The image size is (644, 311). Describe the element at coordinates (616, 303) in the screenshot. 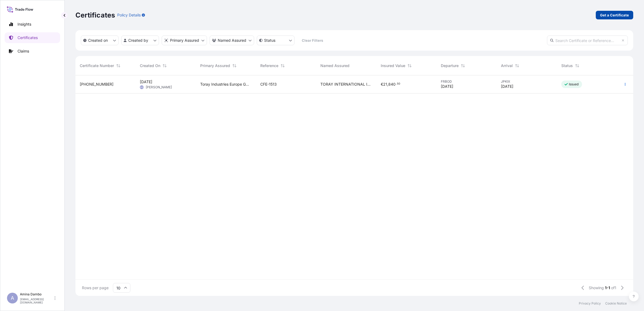

I see `p: Cookie Notice` at that location.